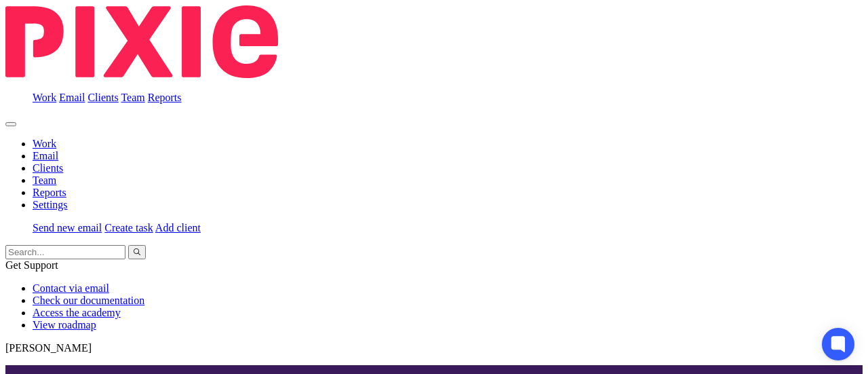 This screenshot has width=868, height=374. What do you see at coordinates (142, 41) in the screenshot?
I see `img: Pixie` at bounding box center [142, 41].